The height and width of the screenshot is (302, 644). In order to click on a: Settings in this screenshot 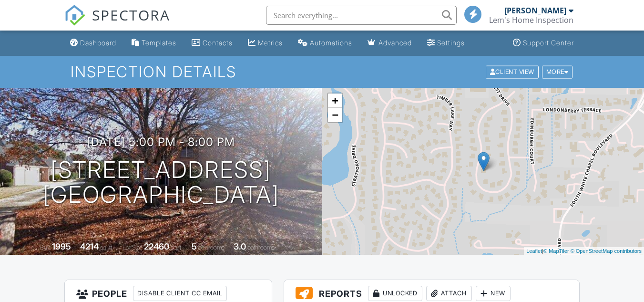, I will do `click(446, 43)`.